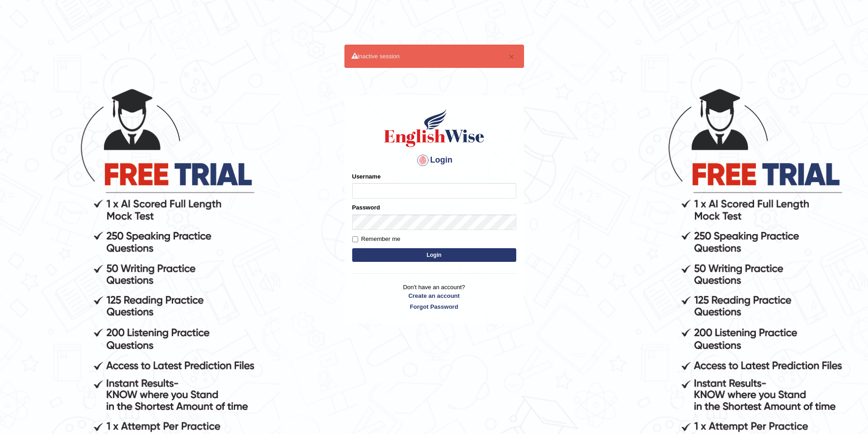 The height and width of the screenshot is (434, 868). I want to click on label: Password, so click(366, 207).